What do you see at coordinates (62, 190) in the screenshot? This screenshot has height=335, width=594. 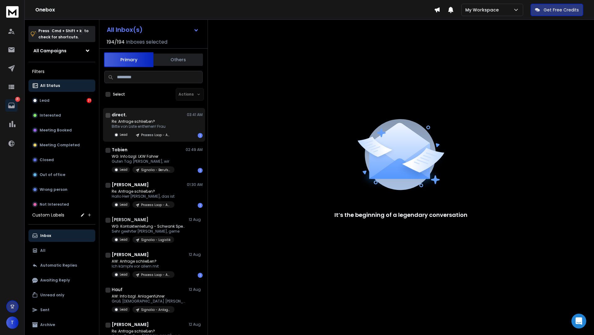 I see `button: Wrong person` at bounding box center [62, 190].